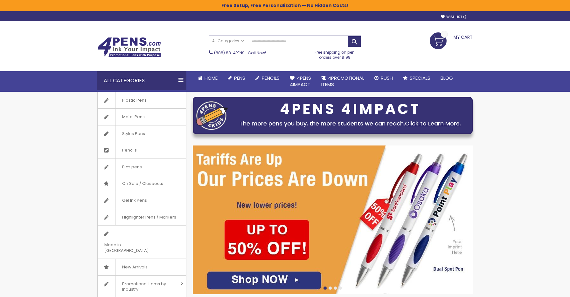  What do you see at coordinates (142, 201) in the screenshot?
I see `a: Gel Ink Pens` at bounding box center [142, 201].